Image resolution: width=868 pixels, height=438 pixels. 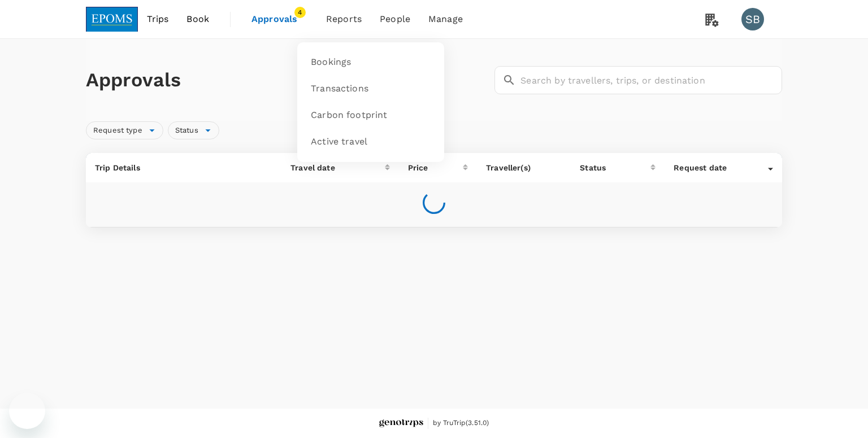 I want to click on div: Request date, so click(x=720, y=168).